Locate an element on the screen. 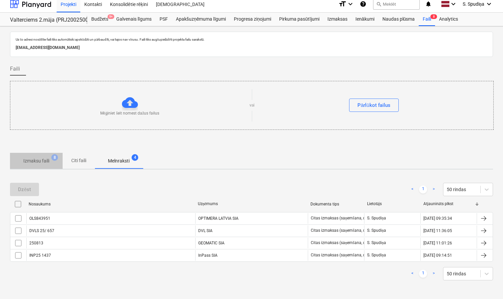 This screenshot has height=299, width=503. button: Pārlūkot failus is located at coordinates (373, 105).